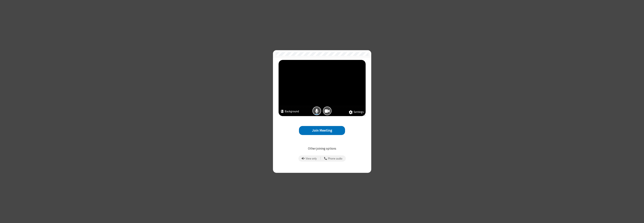  Describe the element at coordinates (335, 159) in the screenshot. I see `span: Phone audio` at that location.